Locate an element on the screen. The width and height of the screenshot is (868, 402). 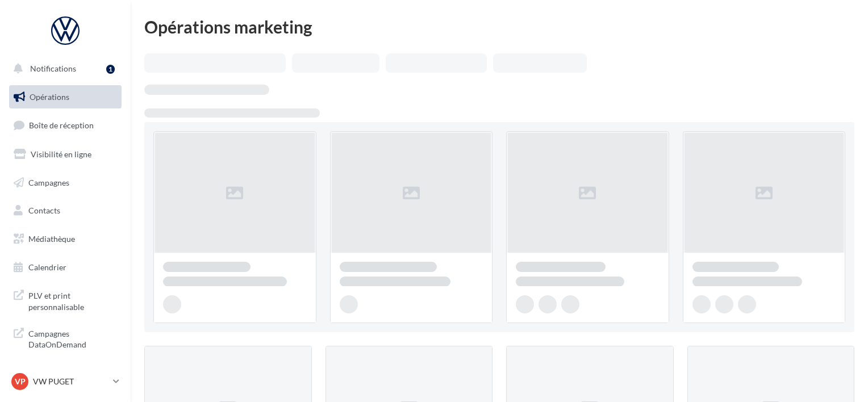
span: Contacts is located at coordinates (44, 210).